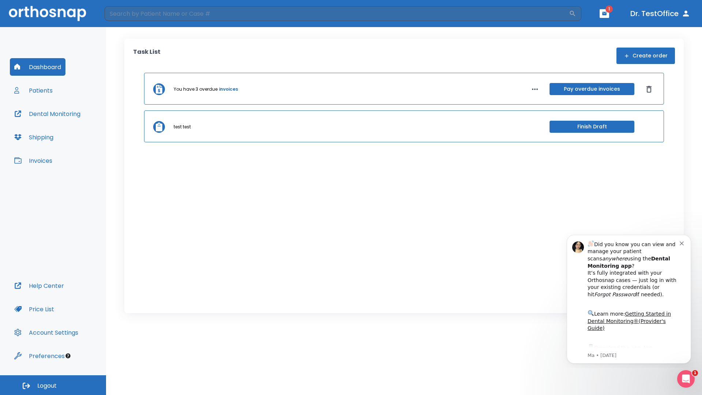 This screenshot has width=702, height=395. What do you see at coordinates (33, 90) in the screenshot?
I see `a: Patients` at bounding box center [33, 90].